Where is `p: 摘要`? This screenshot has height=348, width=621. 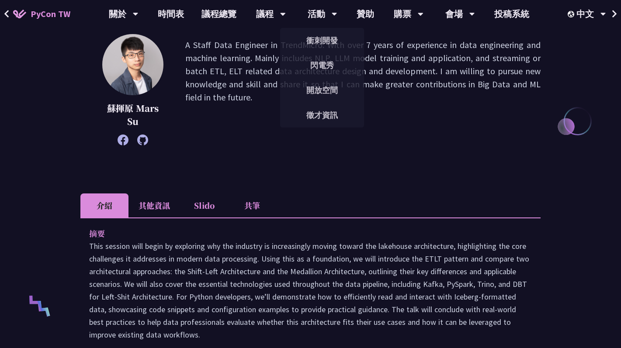 p: 摘要 is located at coordinates (301, 233).